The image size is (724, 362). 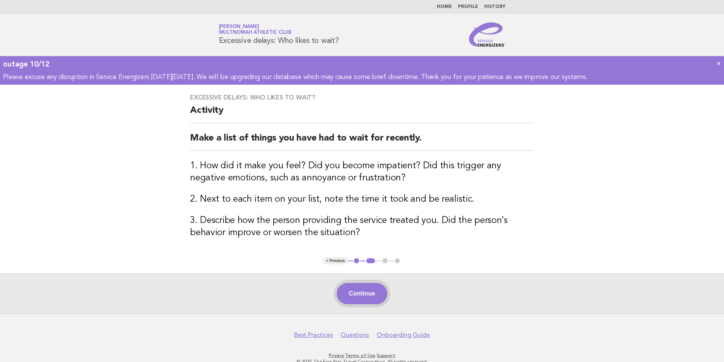 I want to click on button: Continue, so click(x=362, y=294).